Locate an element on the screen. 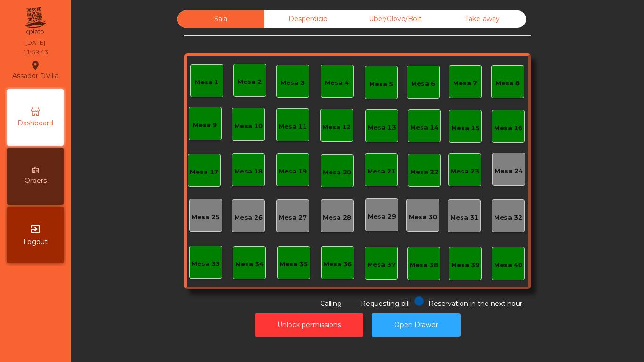  div: Mesa 1 is located at coordinates (206, 82).